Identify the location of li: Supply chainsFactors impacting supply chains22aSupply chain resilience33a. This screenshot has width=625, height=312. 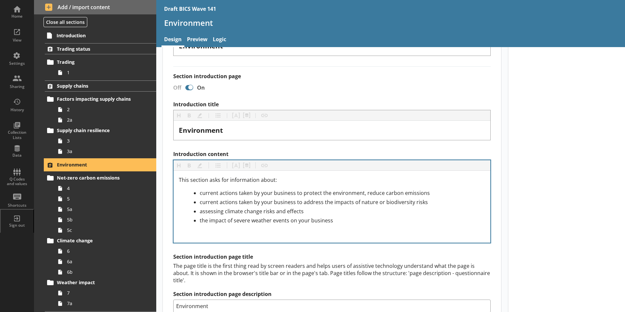
(95, 118).